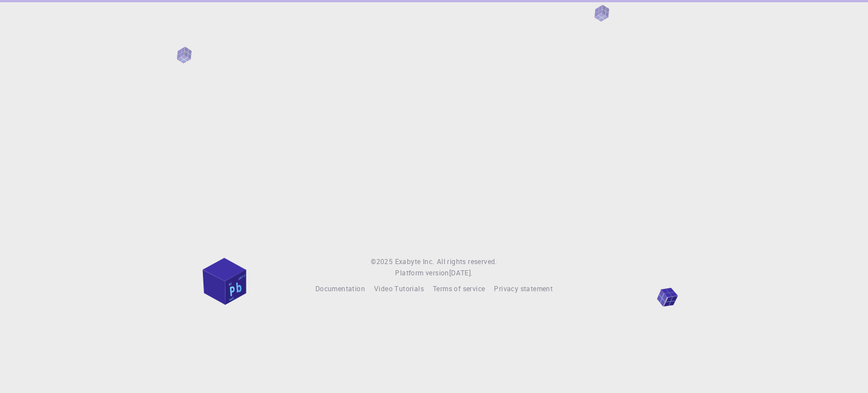 This screenshot has width=868, height=393. What do you see at coordinates (524, 289) in the screenshot?
I see `a: Privacy statement` at bounding box center [524, 289].